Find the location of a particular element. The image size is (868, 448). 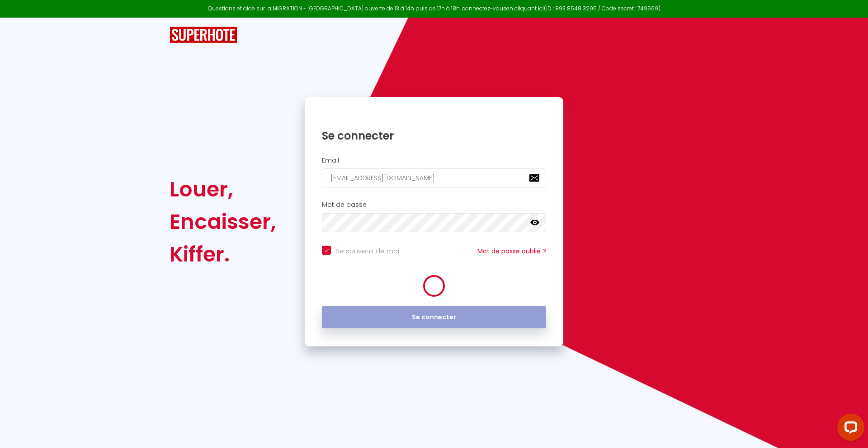

h1: Se connecter is located at coordinates (434, 136).